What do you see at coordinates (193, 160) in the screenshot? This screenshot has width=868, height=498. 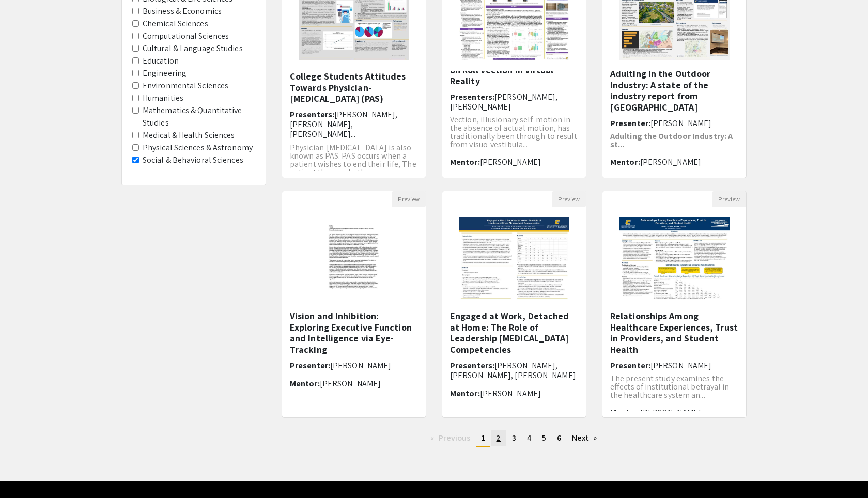 I see `label: Social & Behavioral Sciences` at bounding box center [193, 160].